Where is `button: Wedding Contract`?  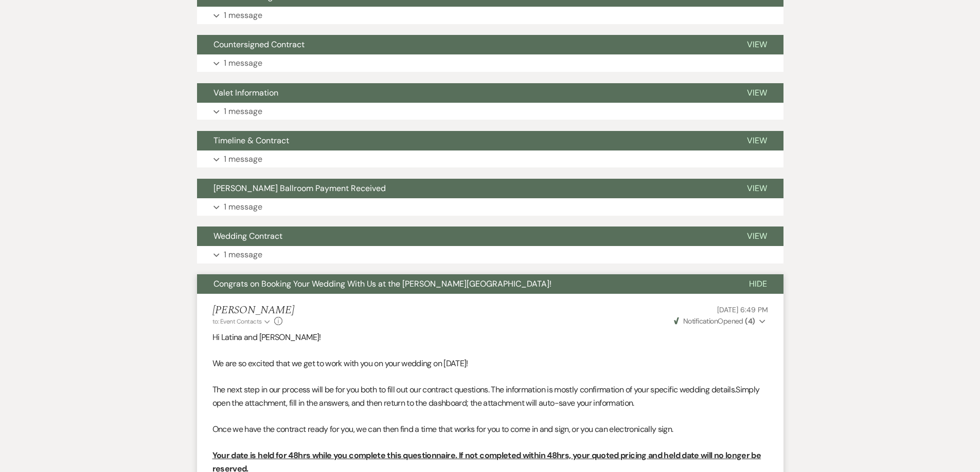
button: Wedding Contract is located at coordinates (463, 237).